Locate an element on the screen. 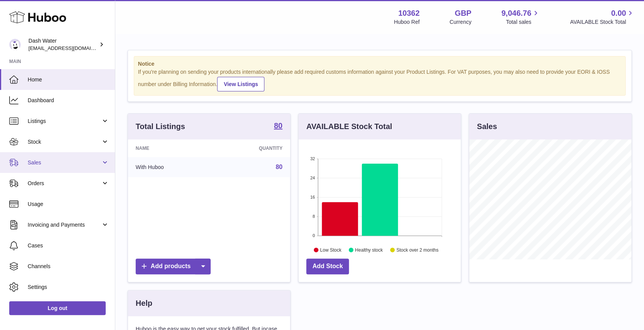 The image size is (644, 330). text: 16 is located at coordinates (312, 197).